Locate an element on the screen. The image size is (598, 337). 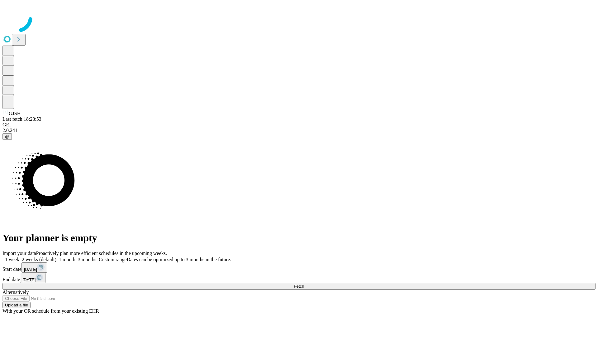
span: 1 month is located at coordinates (67, 259).